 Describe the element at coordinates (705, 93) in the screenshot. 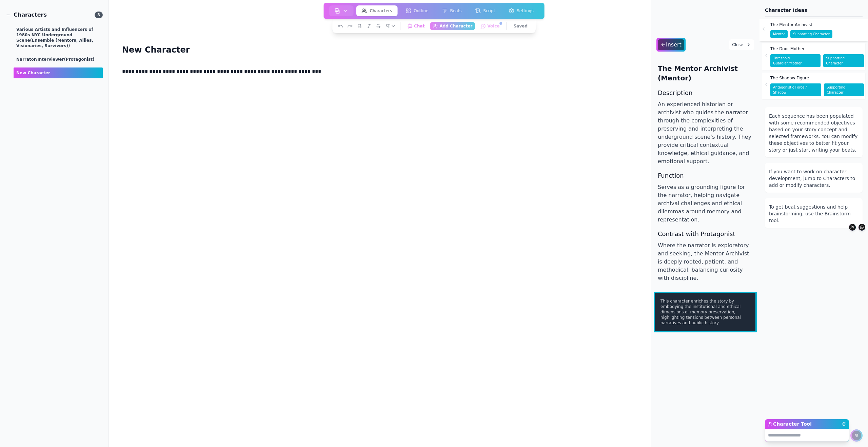

I see `h4: Description` at that location.